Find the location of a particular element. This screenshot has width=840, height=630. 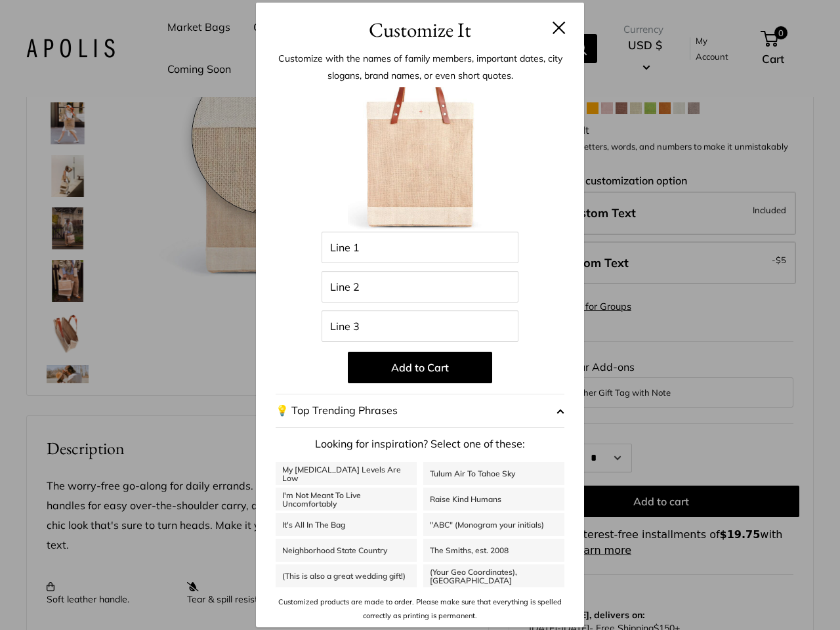

p: Looking for inspiration? Select one of these: is located at coordinates (420, 444).